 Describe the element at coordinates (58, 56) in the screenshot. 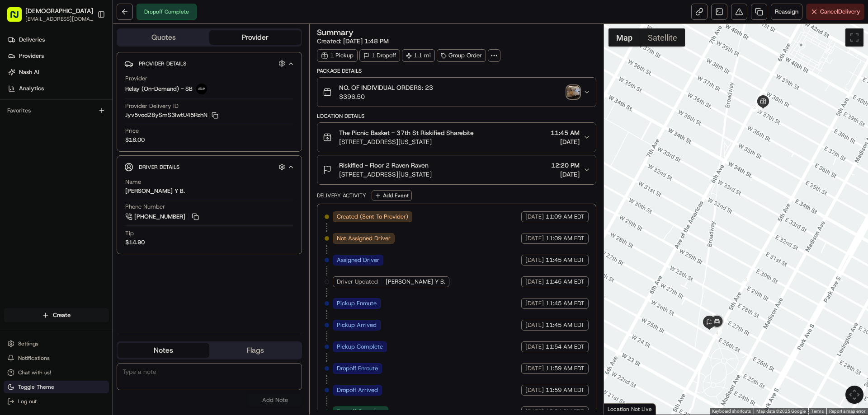

I see `a: Providers` at that location.